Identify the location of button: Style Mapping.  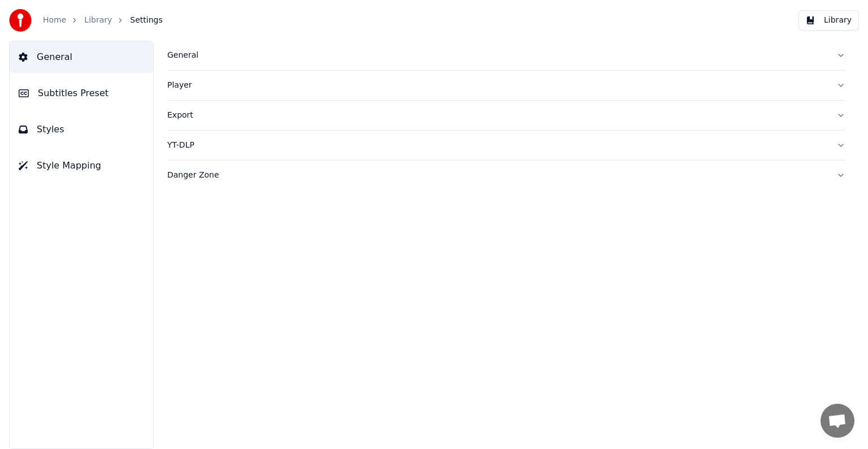
(82, 166).